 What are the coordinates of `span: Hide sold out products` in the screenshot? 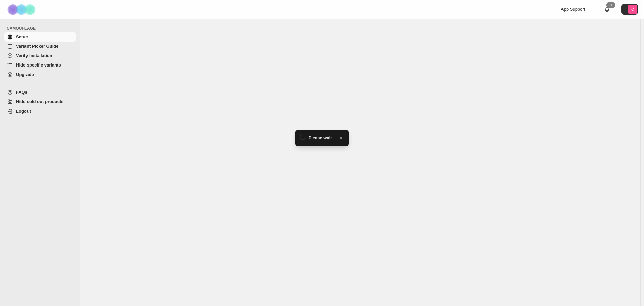 It's located at (40, 101).